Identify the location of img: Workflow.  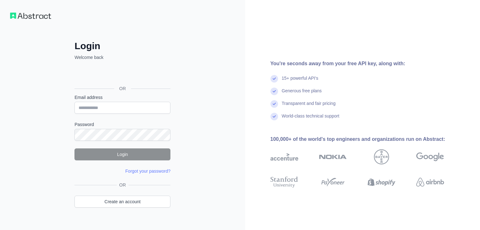
(31, 16).